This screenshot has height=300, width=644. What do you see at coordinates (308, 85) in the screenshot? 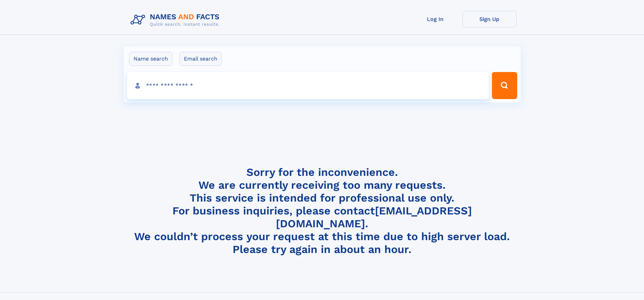
I see `input: search input` at bounding box center [308, 85].